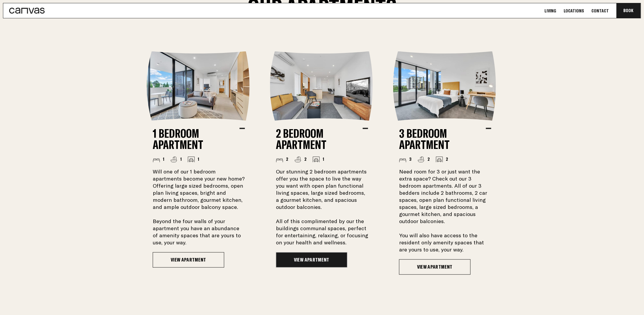 This screenshot has width=644, height=315. I want to click on h2: 2 Bedroom Apartment, so click(320, 139).